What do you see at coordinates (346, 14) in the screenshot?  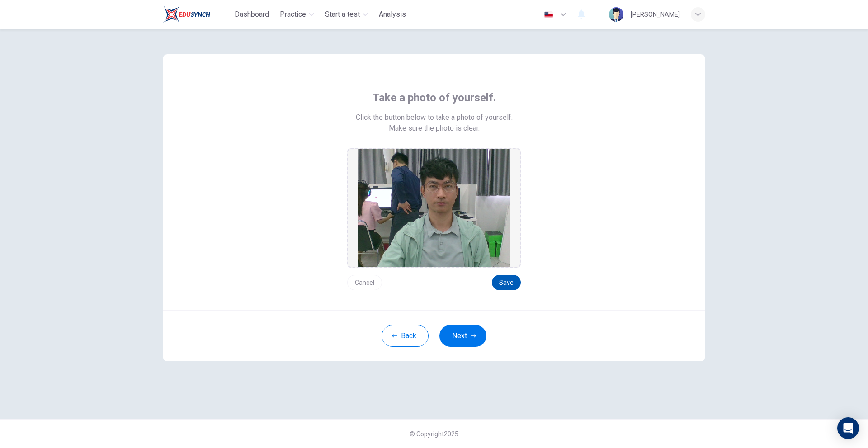 I see `button: Start a test` at bounding box center [346, 14].